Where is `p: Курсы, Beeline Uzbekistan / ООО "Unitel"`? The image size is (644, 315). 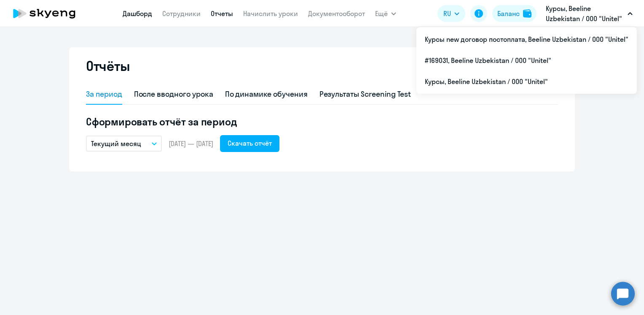
p: Курсы, Beeline Uzbekistan / ООО "Unitel" is located at coordinates (585, 13).